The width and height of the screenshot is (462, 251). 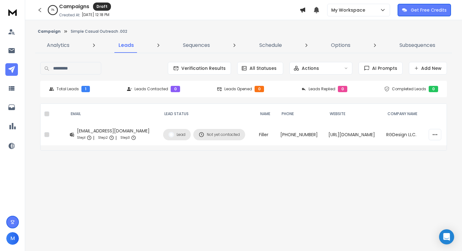 I want to click on p: Sequences, so click(x=197, y=45).